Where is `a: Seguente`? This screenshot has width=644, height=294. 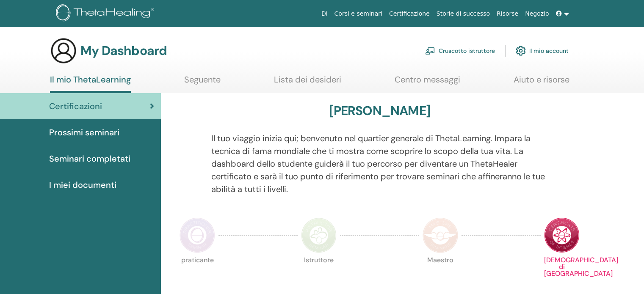 a: Seguente is located at coordinates (203, 82).